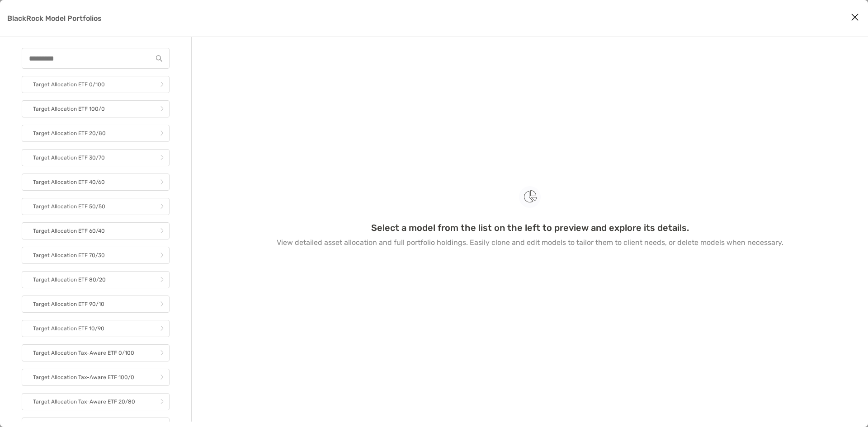 Image resolution: width=868 pixels, height=427 pixels. I want to click on button: Close modal, so click(855, 18).